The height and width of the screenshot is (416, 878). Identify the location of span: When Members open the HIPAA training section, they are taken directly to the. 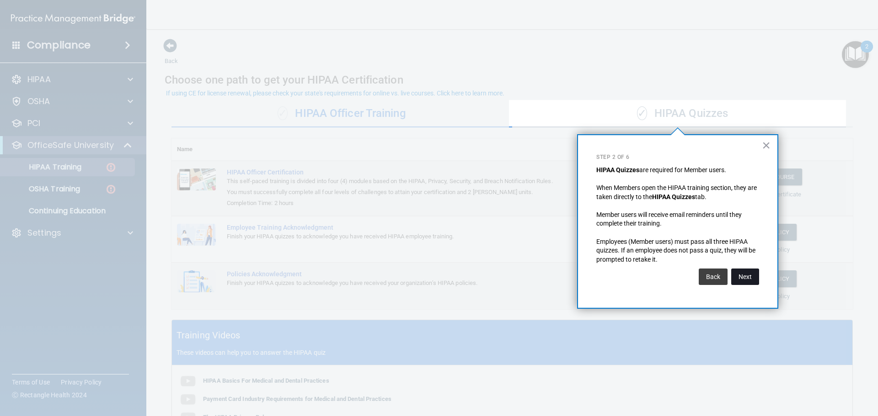
(677, 192).